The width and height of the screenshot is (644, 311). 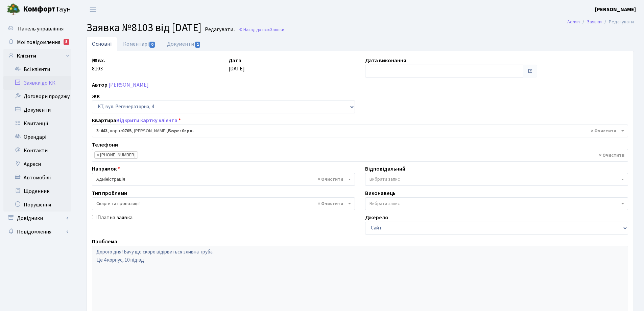 What do you see at coordinates (116, 155) in the screenshot?
I see `li: 073-272-72-72` at bounding box center [116, 155].